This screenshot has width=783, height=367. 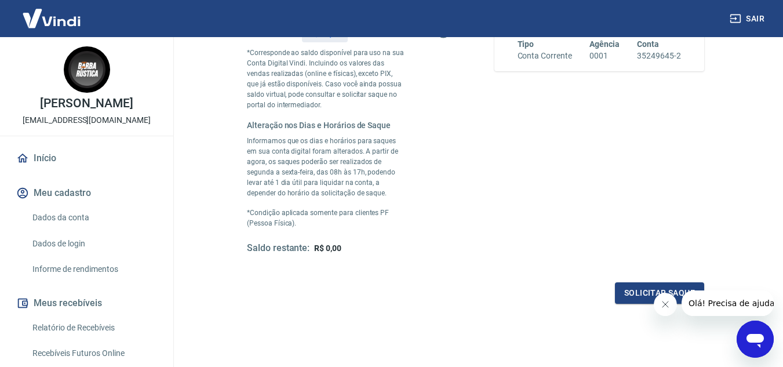 I want to click on a: Dados de login, so click(x=93, y=244).